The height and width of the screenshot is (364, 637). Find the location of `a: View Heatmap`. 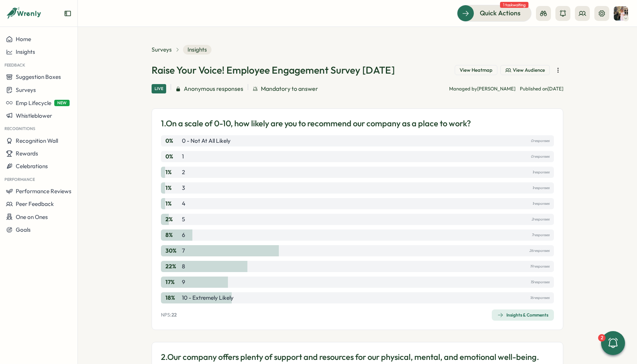

a: View Heatmap is located at coordinates (476, 70).